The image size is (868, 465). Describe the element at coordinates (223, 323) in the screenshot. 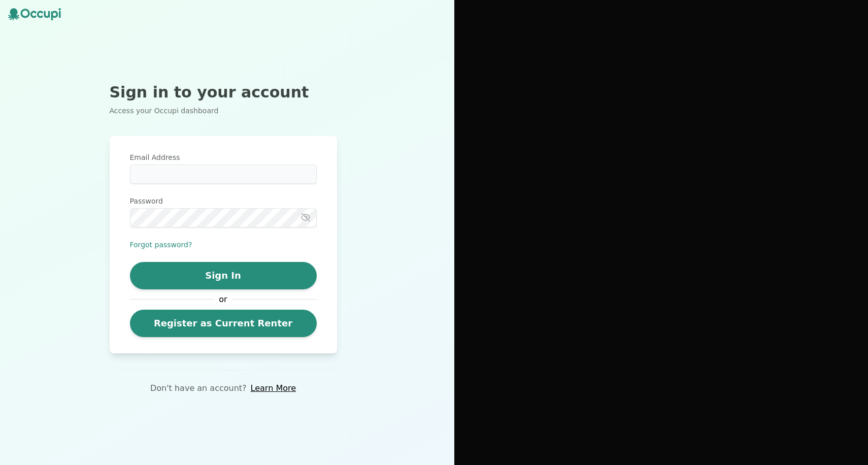

I see `a: Register as Current Renter` at that location.